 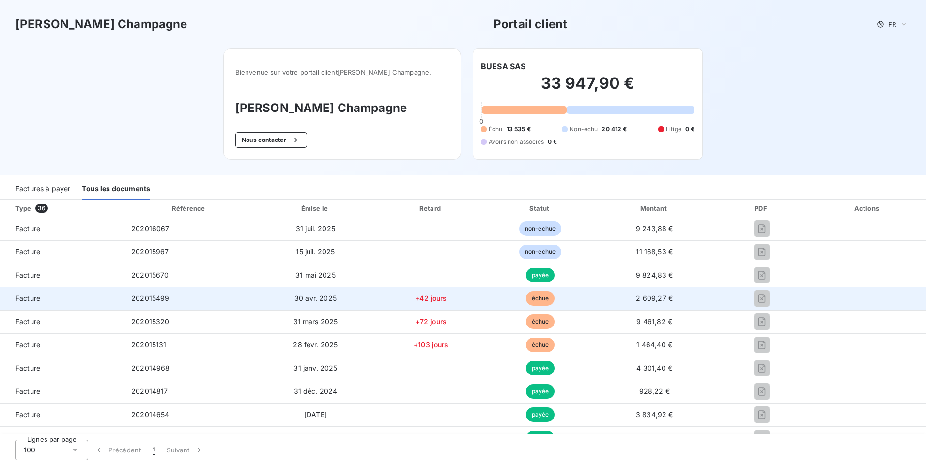 I want to click on span: 4 612,31 €, so click(x=655, y=438).